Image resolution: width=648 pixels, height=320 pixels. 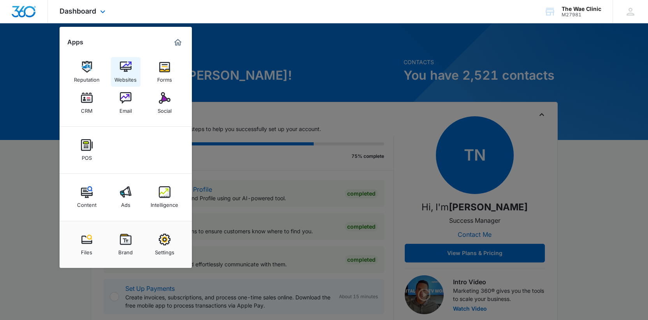 What do you see at coordinates (87, 156) in the screenshot?
I see `div: POS` at bounding box center [87, 156].